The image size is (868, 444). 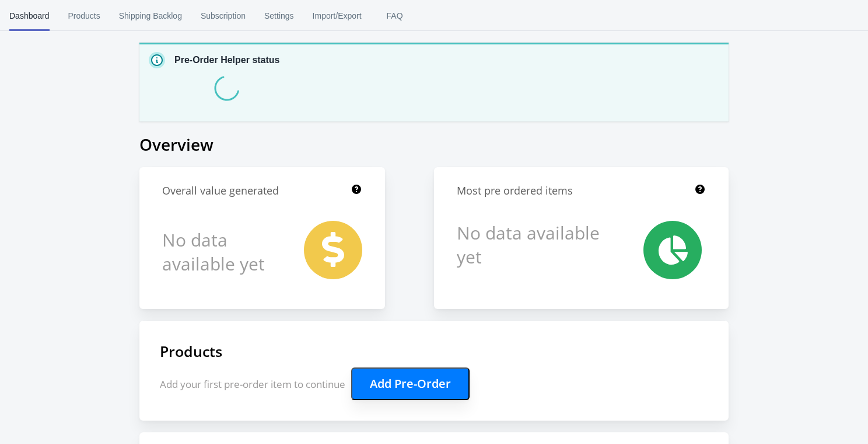 What do you see at coordinates (434, 144) in the screenshot?
I see `h1: Overview` at bounding box center [434, 144].